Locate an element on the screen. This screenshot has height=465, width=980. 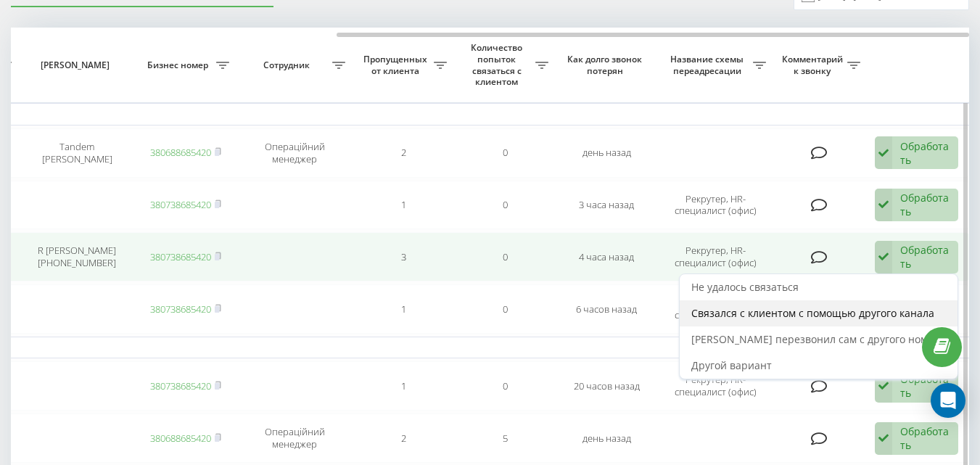
span: Как долго звонок потерян is located at coordinates (606, 65).